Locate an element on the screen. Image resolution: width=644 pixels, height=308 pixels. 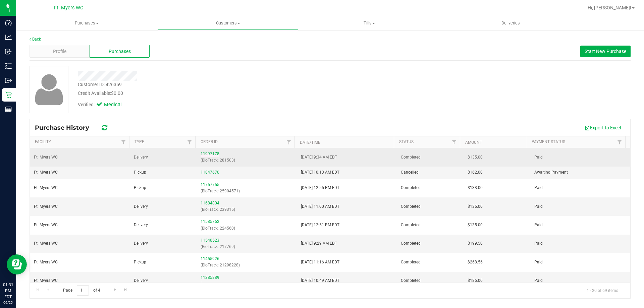
a: 11585762 is located at coordinates (210, 222).